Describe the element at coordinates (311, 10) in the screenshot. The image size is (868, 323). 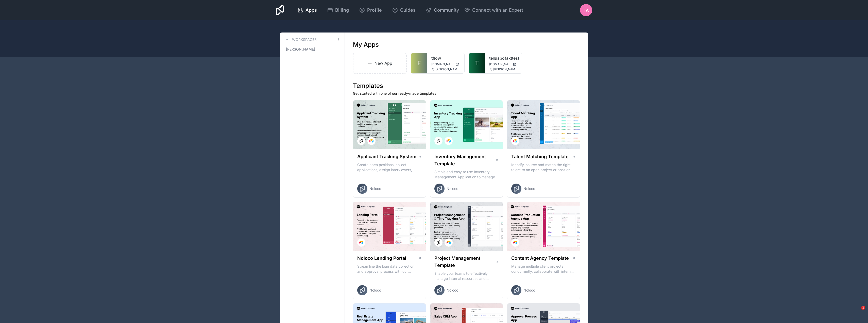
I see `span: Apps` at that location.